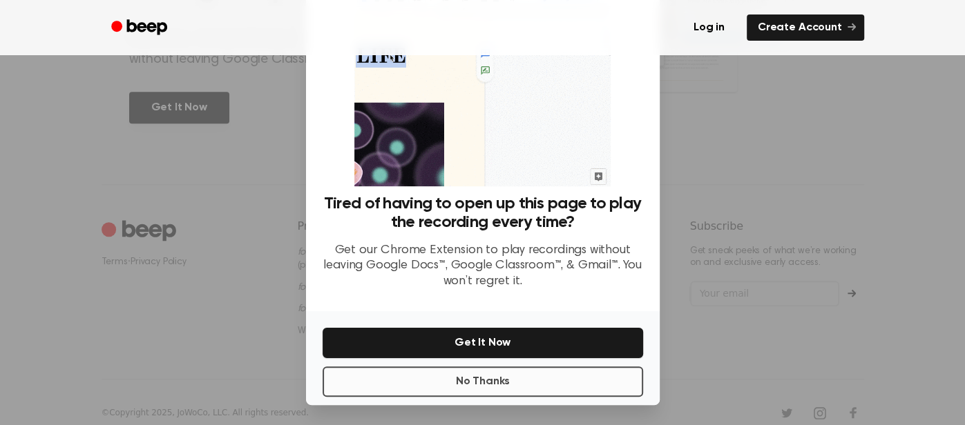  What do you see at coordinates (805, 28) in the screenshot?
I see `a: Create Account` at bounding box center [805, 28].